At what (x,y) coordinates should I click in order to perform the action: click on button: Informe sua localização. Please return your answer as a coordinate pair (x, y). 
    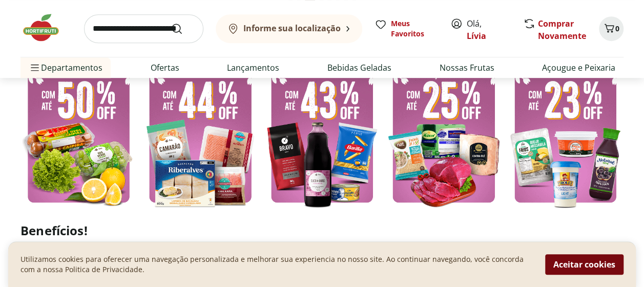
    Looking at the image, I should click on (289, 28).